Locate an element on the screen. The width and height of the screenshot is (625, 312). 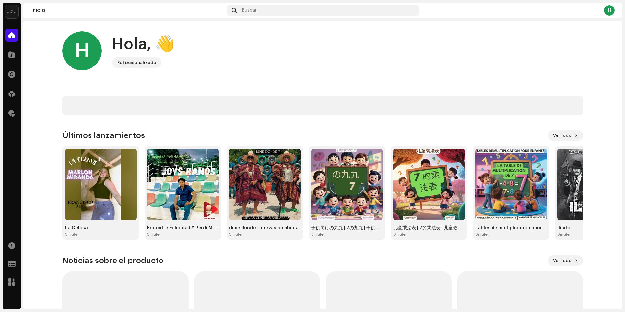
h3: Noticias sobre el producto is located at coordinates (113, 260).